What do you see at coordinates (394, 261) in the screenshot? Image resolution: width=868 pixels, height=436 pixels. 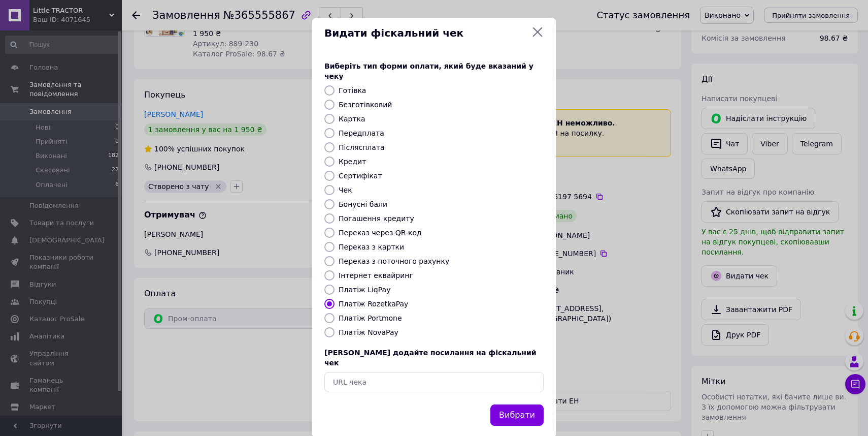 I see `label: Переказ з поточного рахунку` at bounding box center [394, 261].